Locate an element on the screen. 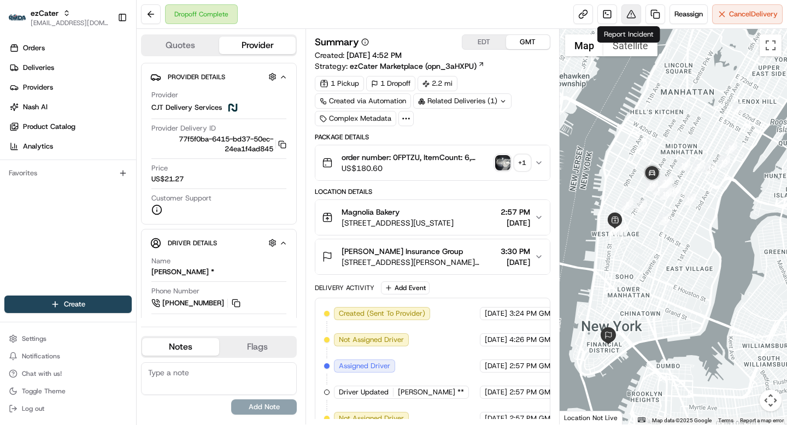  button: Keyboard shortcuts is located at coordinates (642, 420).